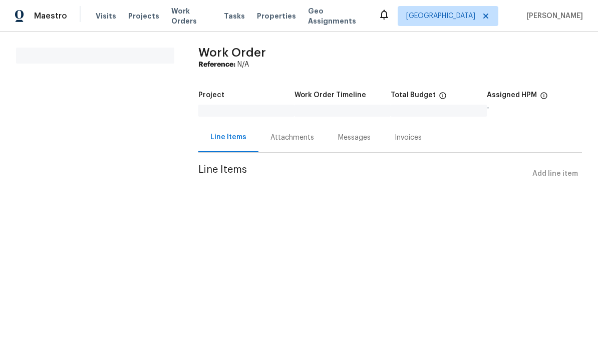 Image resolution: width=598 pixels, height=364 pixels. Describe the element at coordinates (544, 98) in the screenshot. I see `span: The hpm assigned to this work order.` at that location.